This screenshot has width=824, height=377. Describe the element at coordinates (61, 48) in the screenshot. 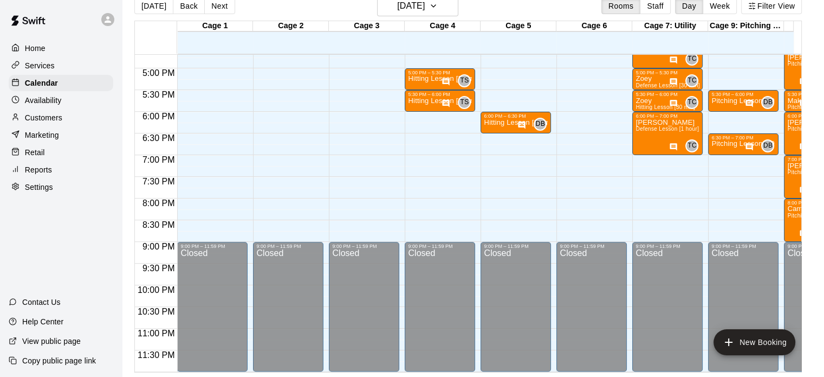

I see `a: Home` at that location.